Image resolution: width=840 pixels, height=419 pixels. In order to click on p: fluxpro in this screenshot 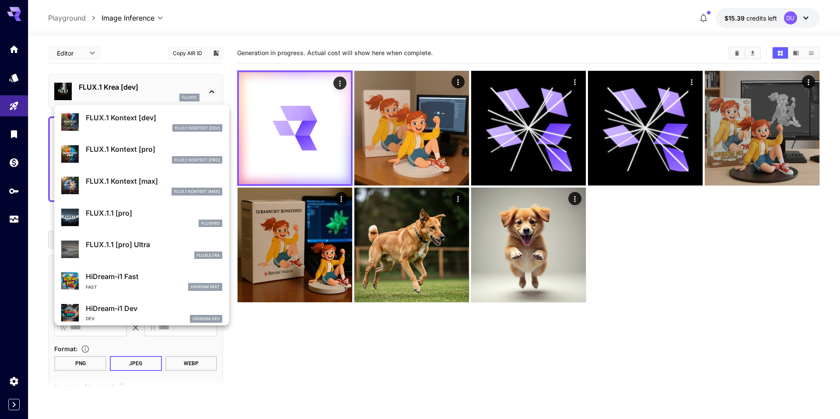, I will do `click(211, 224)`.